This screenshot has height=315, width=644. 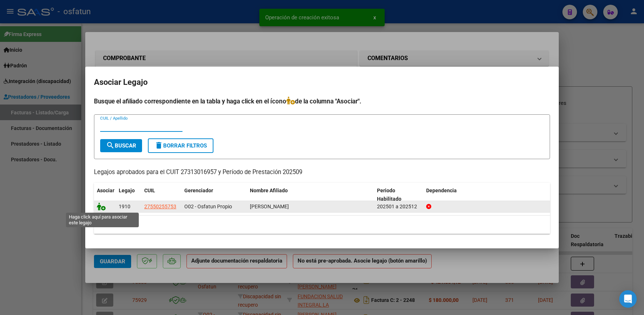 I want to click on span: 27550255753, so click(x=160, y=206).